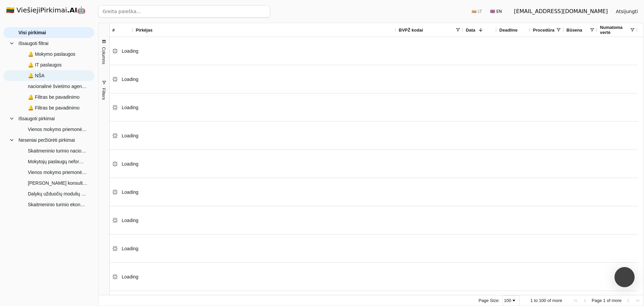 This screenshot has width=644, height=306. What do you see at coordinates (509, 30) in the screenshot?
I see `span: Deadline` at bounding box center [509, 30].